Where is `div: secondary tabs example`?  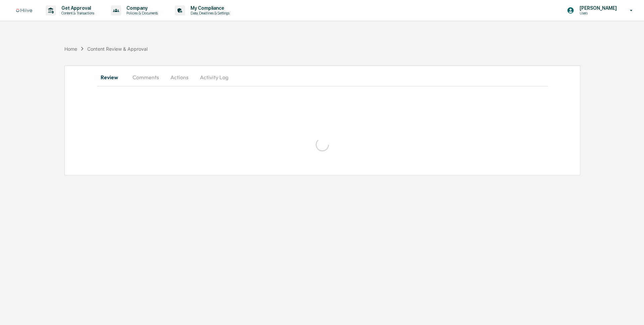 div: secondary tabs example is located at coordinates (322, 77).